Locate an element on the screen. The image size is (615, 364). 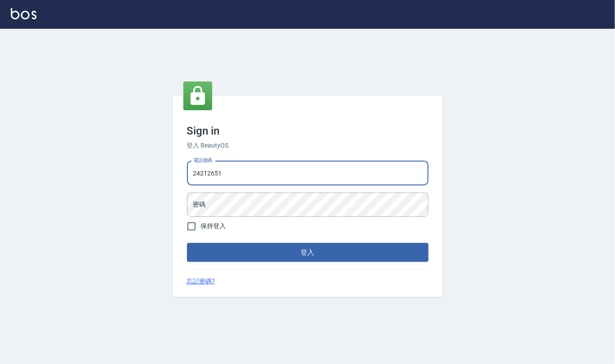
button: 登入 is located at coordinates (308, 252).